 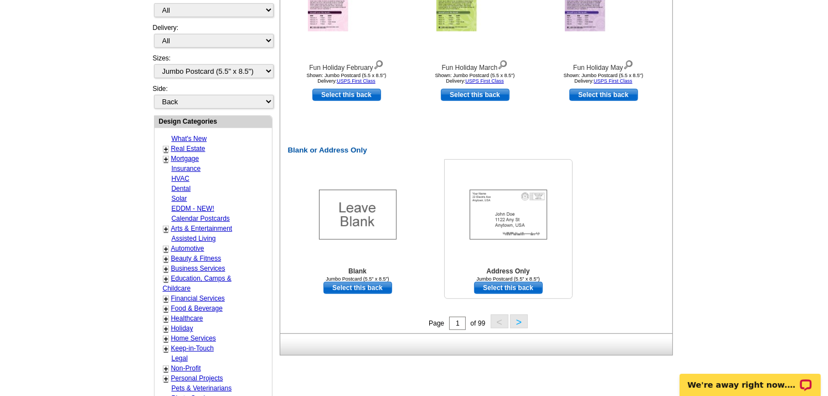 What do you see at coordinates (197, 308) in the screenshot?
I see `a: Food & Beverage` at bounding box center [197, 308].